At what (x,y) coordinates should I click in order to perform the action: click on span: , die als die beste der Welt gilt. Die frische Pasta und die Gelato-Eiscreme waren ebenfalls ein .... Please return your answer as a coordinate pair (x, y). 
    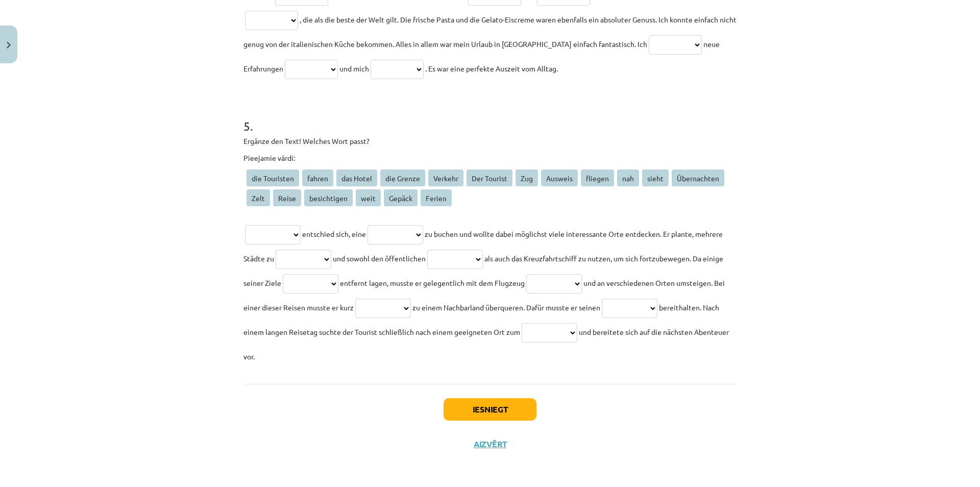
    Looking at the image, I should click on (490, 32).